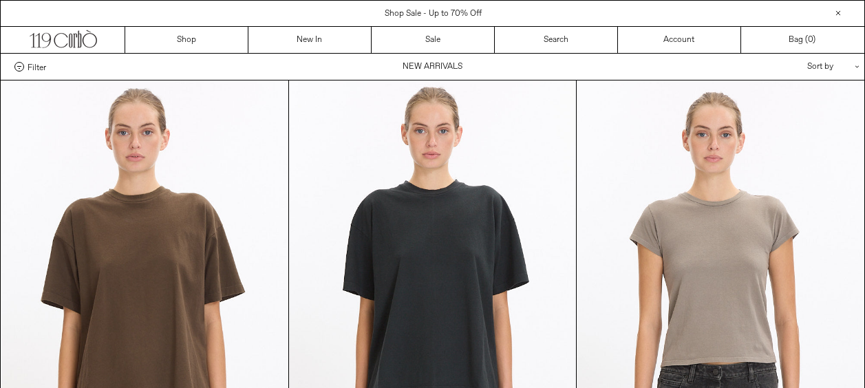 This screenshot has width=865, height=388. What do you see at coordinates (310, 40) in the screenshot?
I see `a: New In` at bounding box center [310, 40].